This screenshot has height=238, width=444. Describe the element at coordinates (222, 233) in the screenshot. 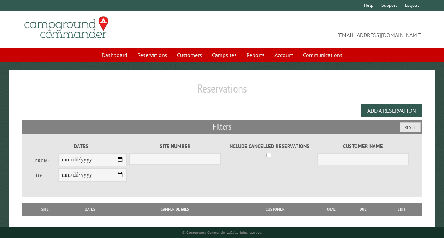

I see `small: © Campground Commander LLC. All rights reserved.` at that location.